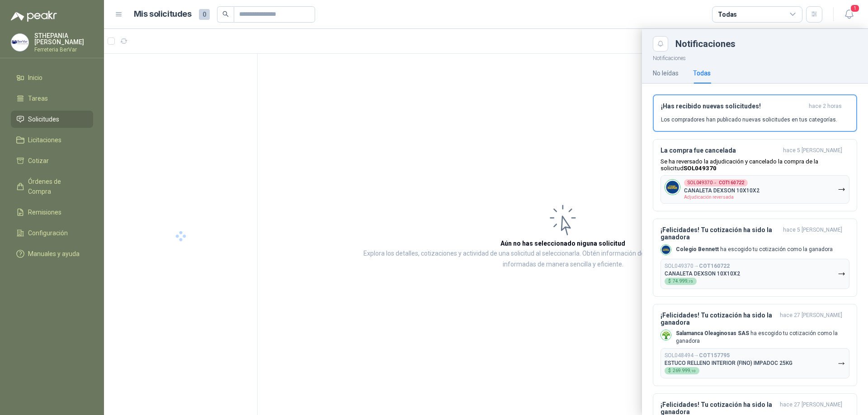  What do you see at coordinates (45, 212) in the screenshot?
I see `span: Remisiones` at bounding box center [45, 212].